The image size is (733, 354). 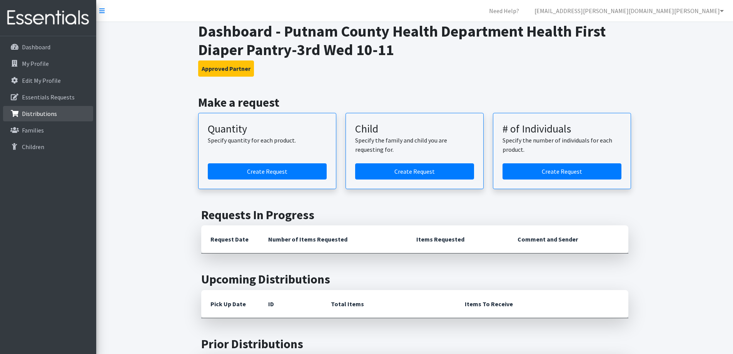 I want to click on button: Approved Partner, so click(x=226, y=69).